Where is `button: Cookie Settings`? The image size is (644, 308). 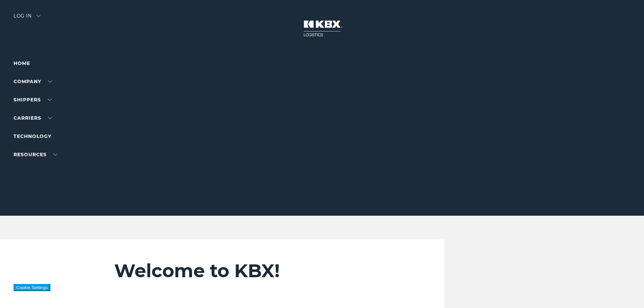 button: Cookie Settings is located at coordinates (31, 288).